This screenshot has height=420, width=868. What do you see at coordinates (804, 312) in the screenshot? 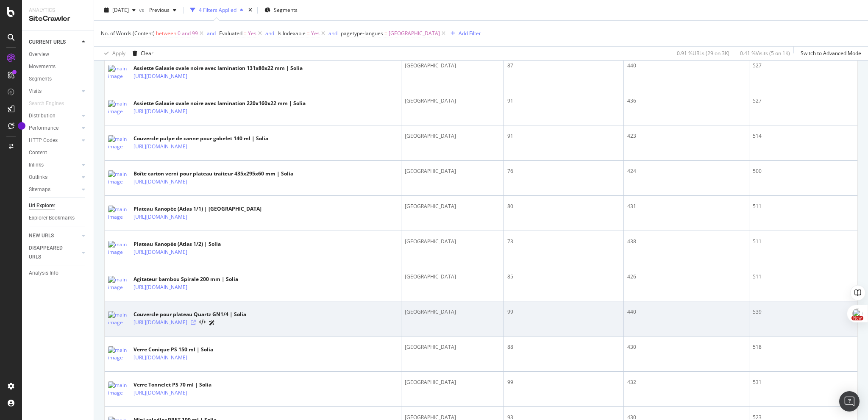
I see `div: 539` at bounding box center [804, 312].